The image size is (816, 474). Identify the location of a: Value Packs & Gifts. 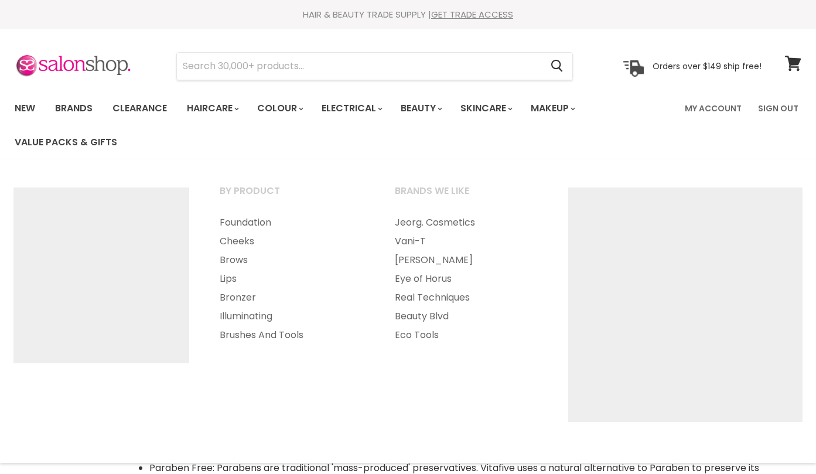
(66, 142).